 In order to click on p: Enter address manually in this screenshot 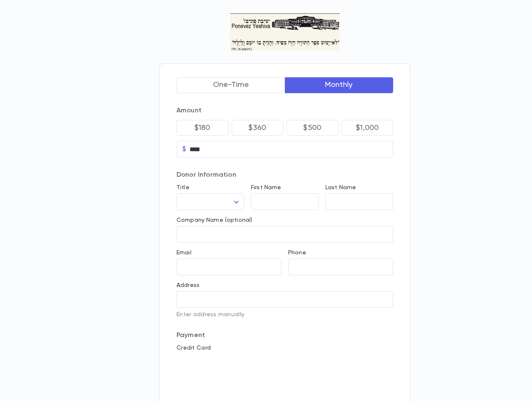, I will do `click(284, 314)`.